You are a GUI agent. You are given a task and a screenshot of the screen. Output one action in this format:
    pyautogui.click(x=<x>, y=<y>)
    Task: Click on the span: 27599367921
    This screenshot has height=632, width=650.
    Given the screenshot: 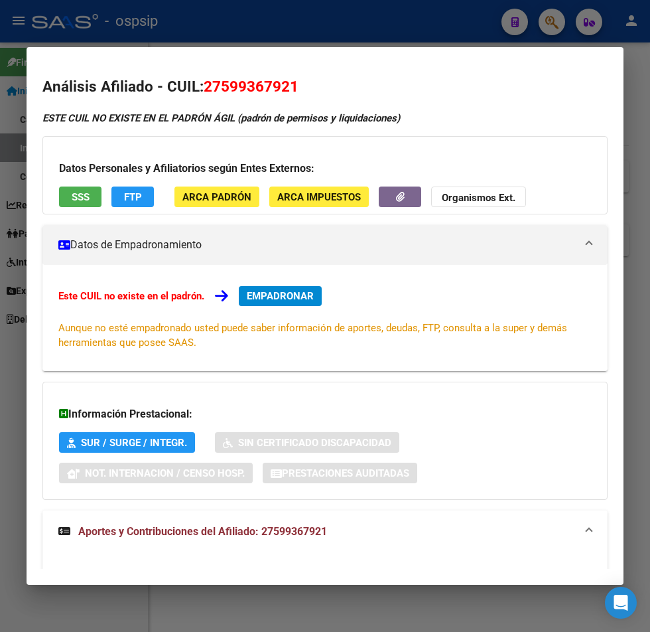 What is the action you would take?
    pyautogui.click(x=251, y=86)
    